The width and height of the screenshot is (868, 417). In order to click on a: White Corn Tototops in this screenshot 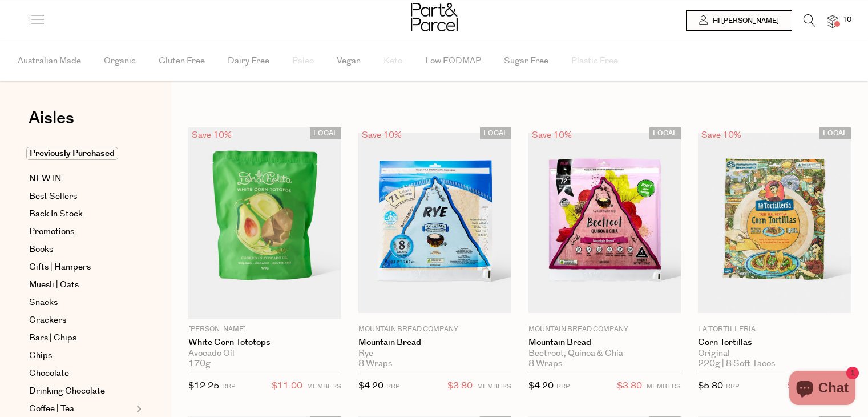, I will do `click(265, 343)`.